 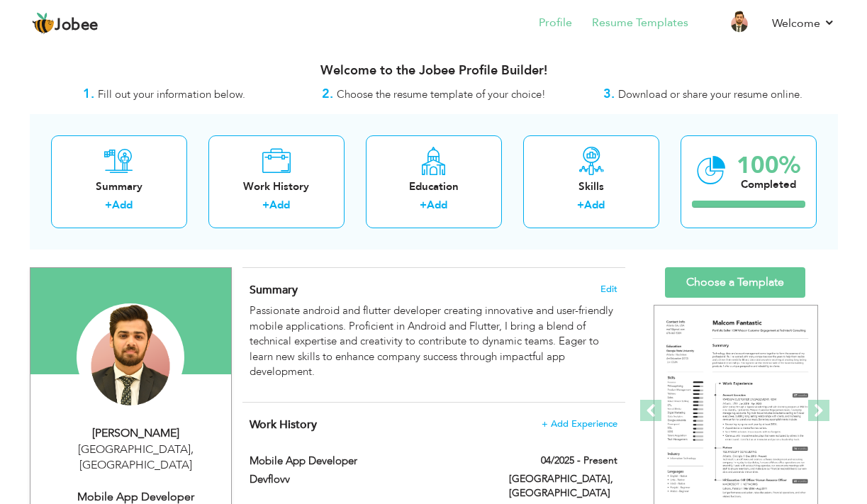 What do you see at coordinates (283, 425) in the screenshot?
I see `span: Work History` at bounding box center [283, 425].